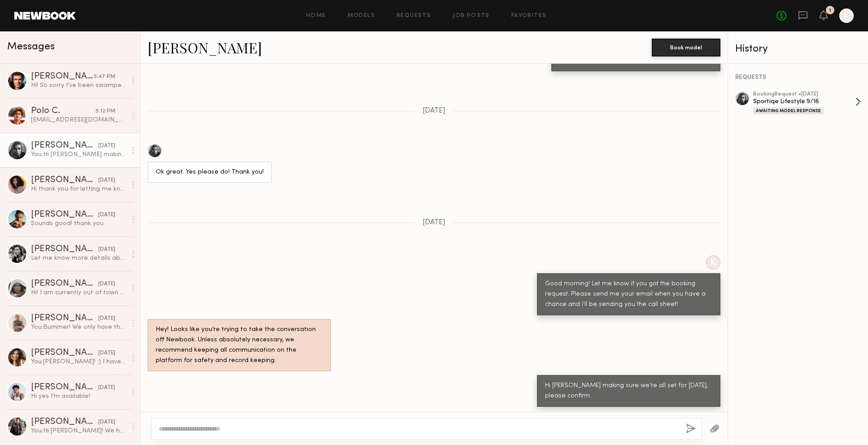 The width and height of the screenshot is (868, 445). I want to click on div: You: Bummer! We only have the 16th as an option. Let me know if anything changes!, so click(79, 327).